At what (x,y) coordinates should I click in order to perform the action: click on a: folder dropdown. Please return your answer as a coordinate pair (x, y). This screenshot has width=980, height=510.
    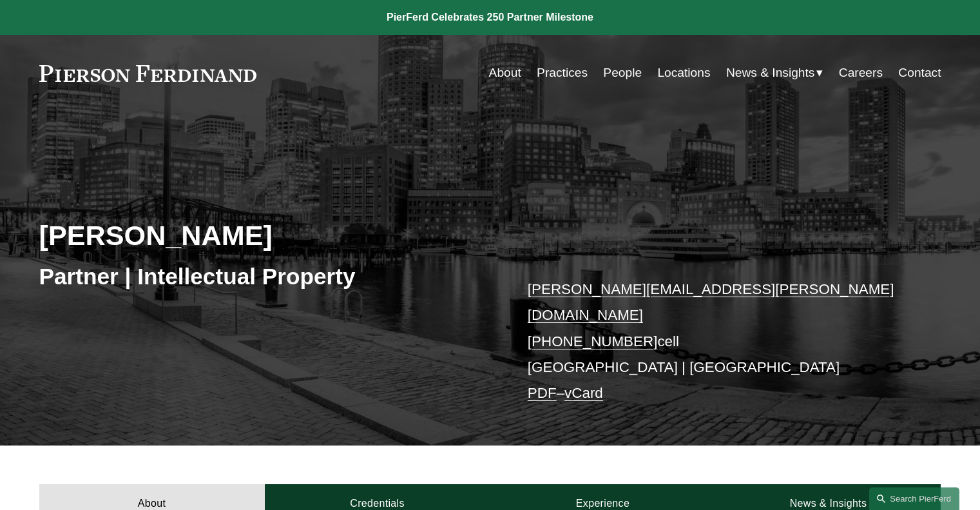
    Looking at the image, I should click on (775, 73).